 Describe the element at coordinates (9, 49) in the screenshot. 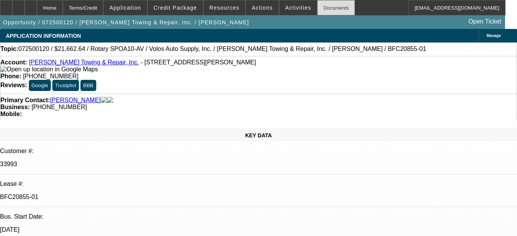

I see `strong: Topic:` at that location.